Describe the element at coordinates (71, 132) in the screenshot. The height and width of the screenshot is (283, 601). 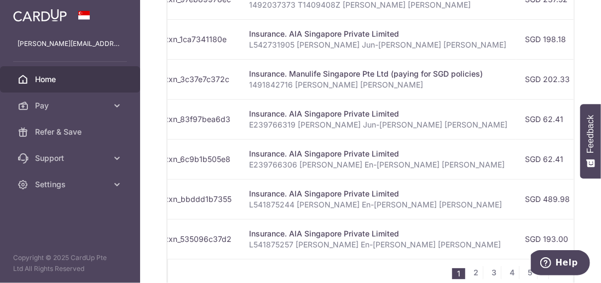
I see `span: Refer & Save` at that location.